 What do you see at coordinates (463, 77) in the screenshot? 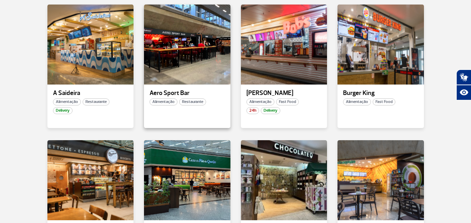
I see `button: Abrir tradutor de língua de sinais.` at bounding box center [463, 77].